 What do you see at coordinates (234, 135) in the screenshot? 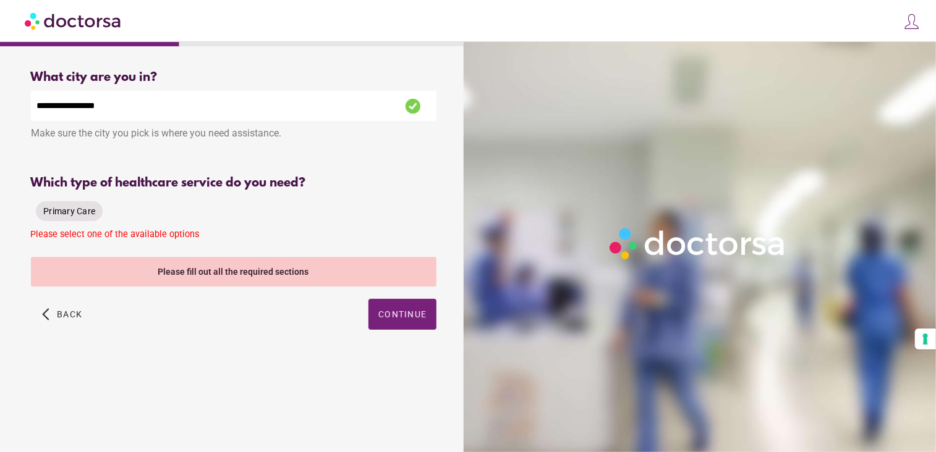
I see `div: Make sure the city you pick is where you need assistance.` at bounding box center [234, 135].